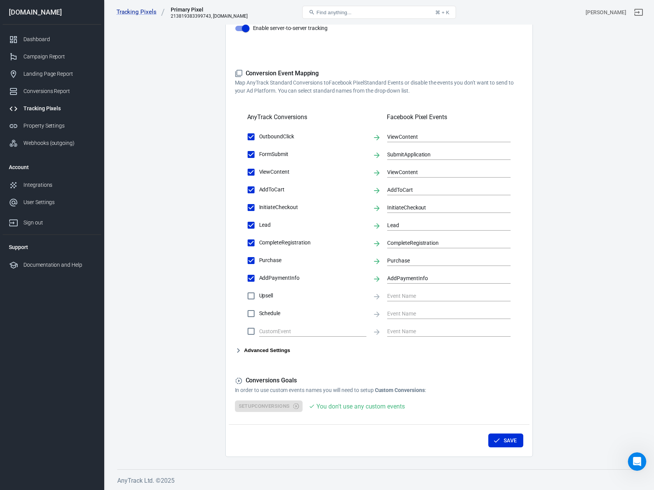 This screenshot has height=490, width=654. What do you see at coordinates (52, 202) in the screenshot?
I see `a: User Settings` at bounding box center [52, 202].